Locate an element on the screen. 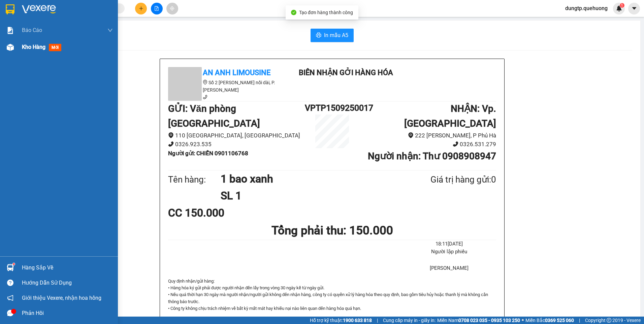  span: 1 is located at coordinates (622, 6).